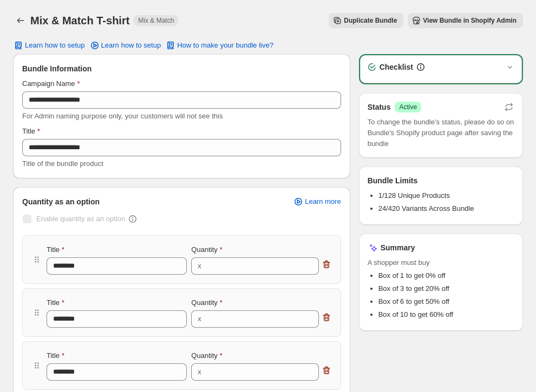 The image size is (536, 392). I want to click on span: View Bundle in Shopify Admin, so click(469, 21).